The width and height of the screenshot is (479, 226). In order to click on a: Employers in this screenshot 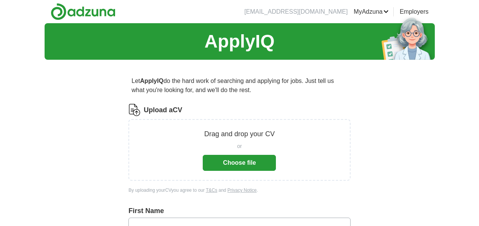, I will do `click(414, 12)`.